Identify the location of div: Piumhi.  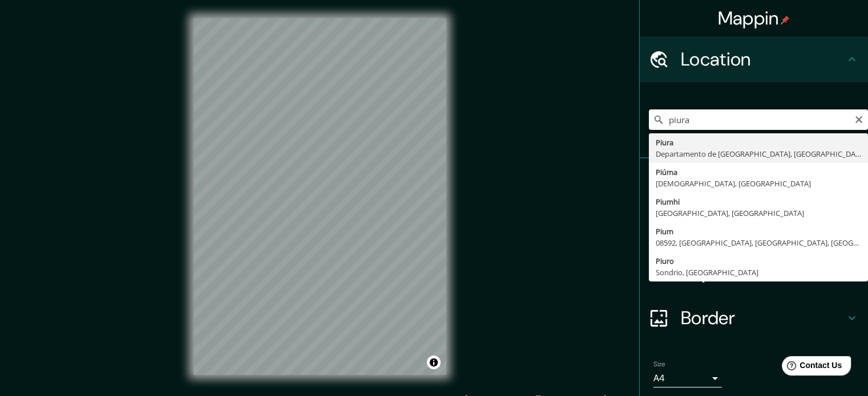
(758, 201).